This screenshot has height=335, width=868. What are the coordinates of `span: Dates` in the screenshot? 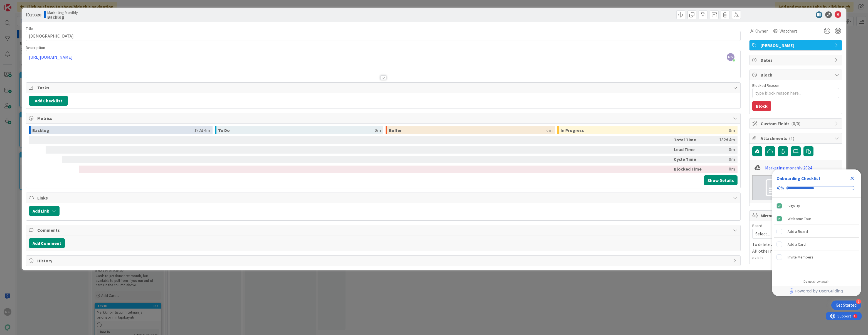 It's located at (796, 60).